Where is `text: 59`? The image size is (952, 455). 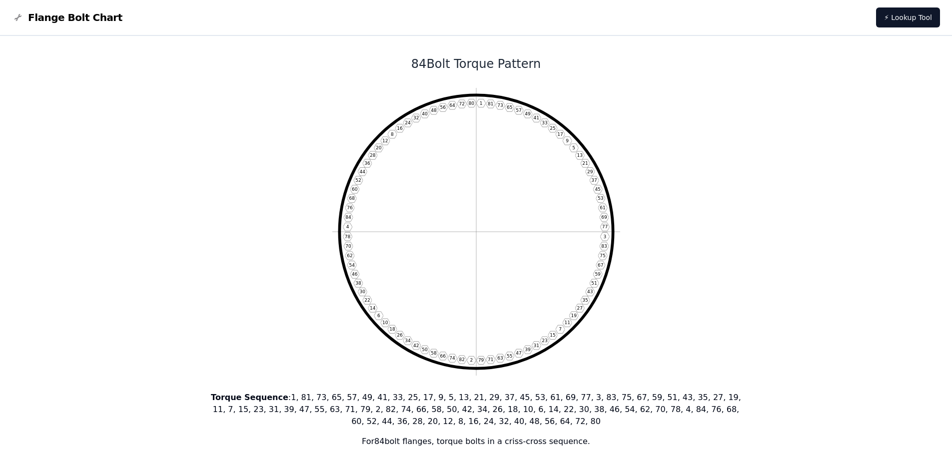
text: 59 is located at coordinates (598, 274).